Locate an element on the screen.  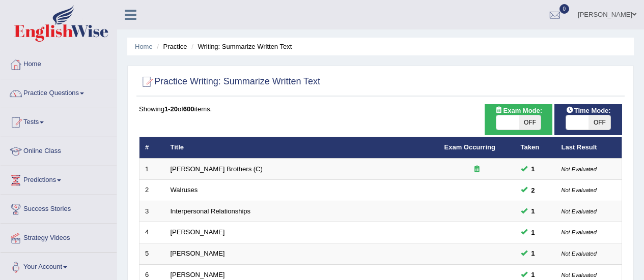
a: Strategy Videos is located at coordinates (59, 237).